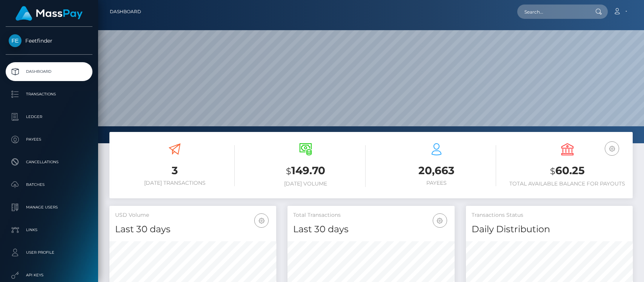 The height and width of the screenshot is (282, 644). I want to click on a: User Profile, so click(49, 253).